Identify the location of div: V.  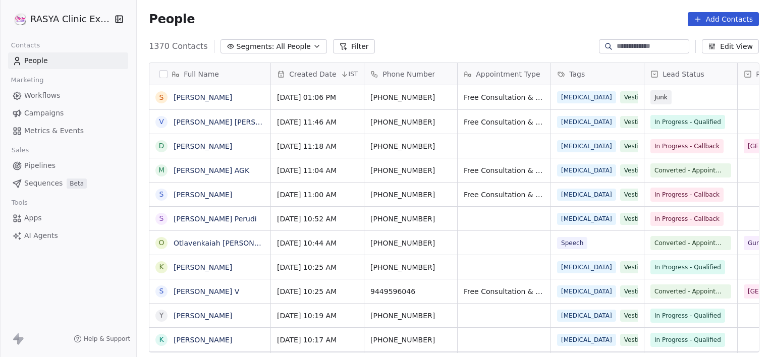
(162, 122).